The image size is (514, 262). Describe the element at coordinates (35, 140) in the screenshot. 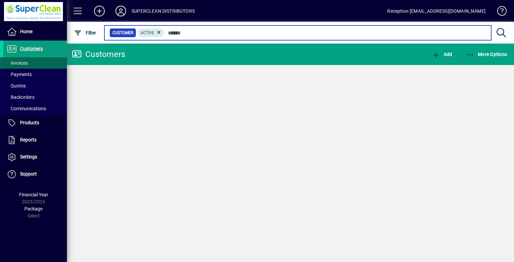

I see `a: Reports` at that location.